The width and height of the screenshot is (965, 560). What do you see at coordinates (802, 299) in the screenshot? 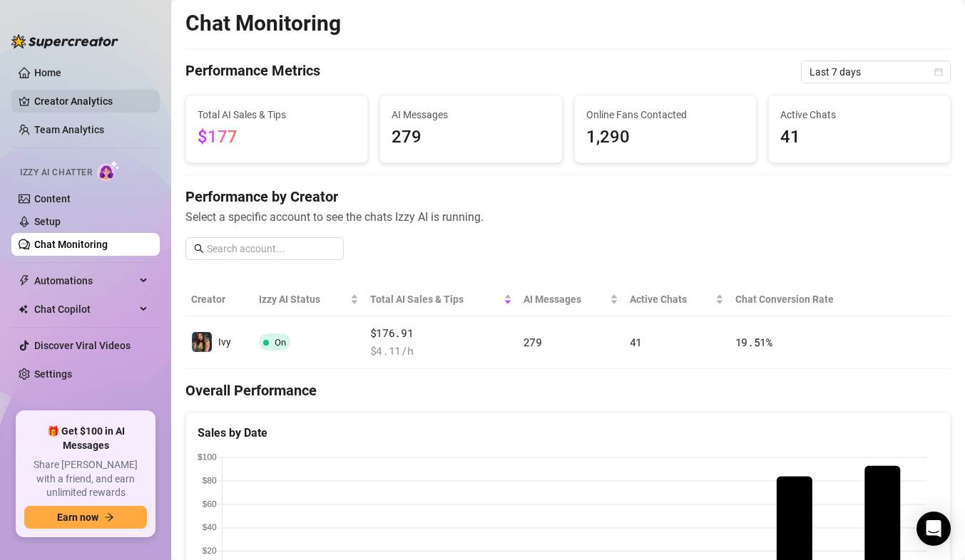
I see `th: Chat Conversion Rate` at bounding box center [802, 299].